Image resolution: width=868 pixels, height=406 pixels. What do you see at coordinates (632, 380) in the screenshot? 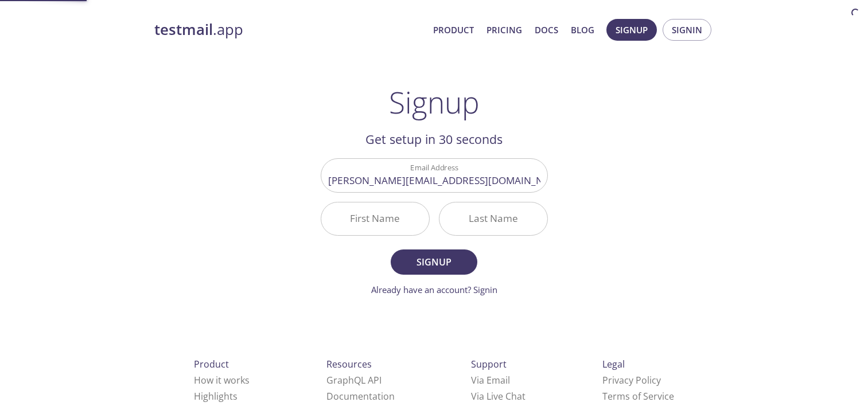
I see `a: Privacy Policy` at bounding box center [632, 380].